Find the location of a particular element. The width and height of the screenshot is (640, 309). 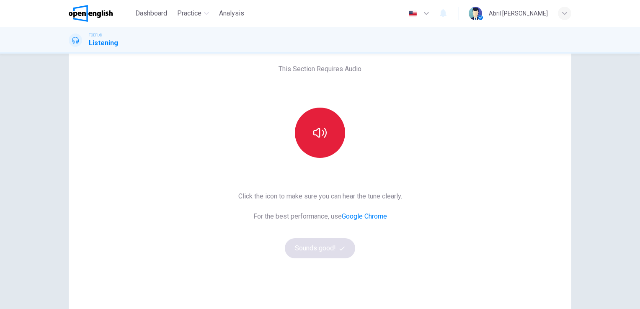

a: OpenEnglish logo is located at coordinates (100, 13).